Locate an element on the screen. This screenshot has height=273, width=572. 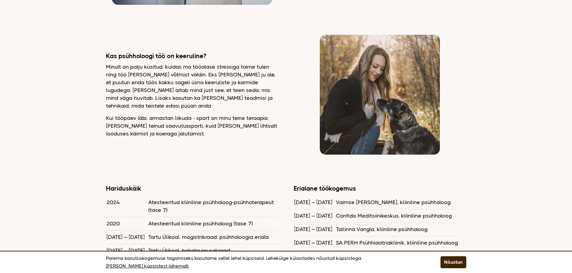
td: Tartu Vangla, psühholoog is located at coordinates (397, 256).